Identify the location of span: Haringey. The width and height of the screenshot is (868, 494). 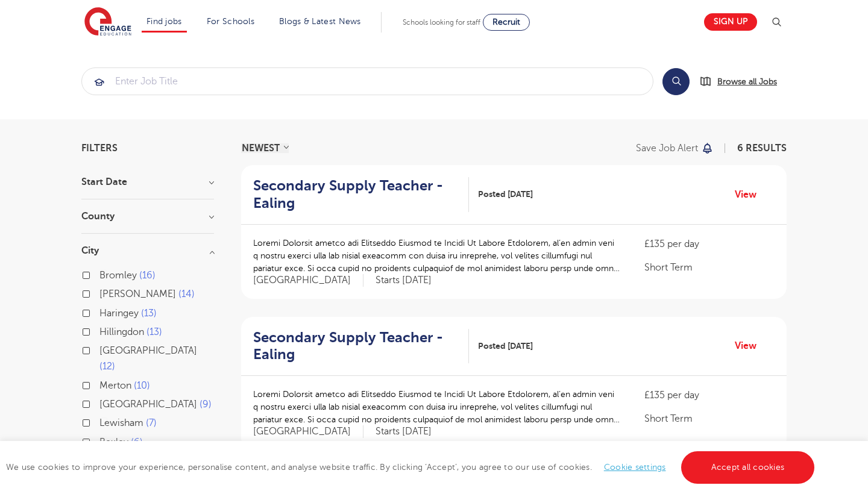
(118, 313).